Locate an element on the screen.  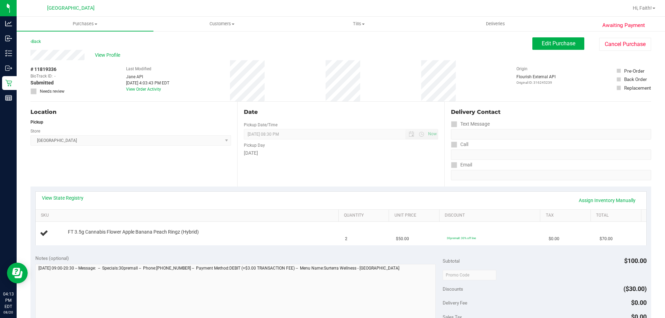
a: Back is located at coordinates (36, 42).